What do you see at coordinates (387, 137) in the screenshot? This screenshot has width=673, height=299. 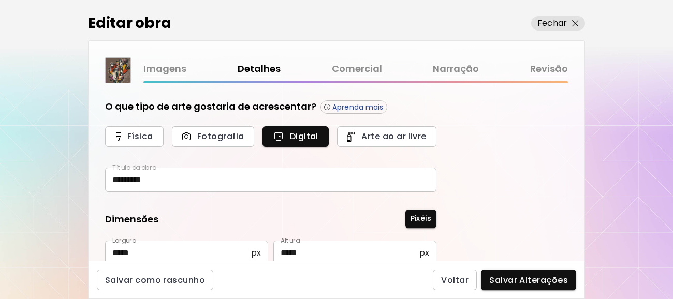 I see `button: Arte ao ar livre` at bounding box center [387, 137].